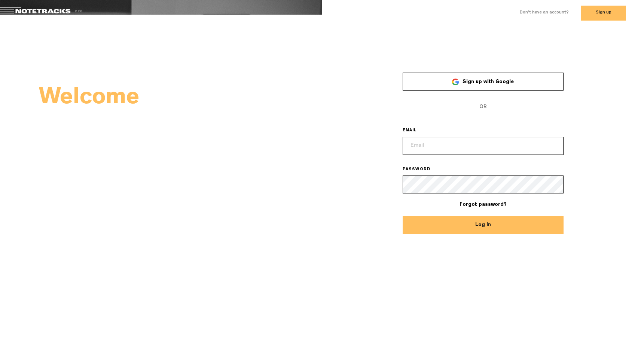 The height and width of the screenshot is (345, 644). What do you see at coordinates (483, 225) in the screenshot?
I see `button: Log In` at bounding box center [483, 225].